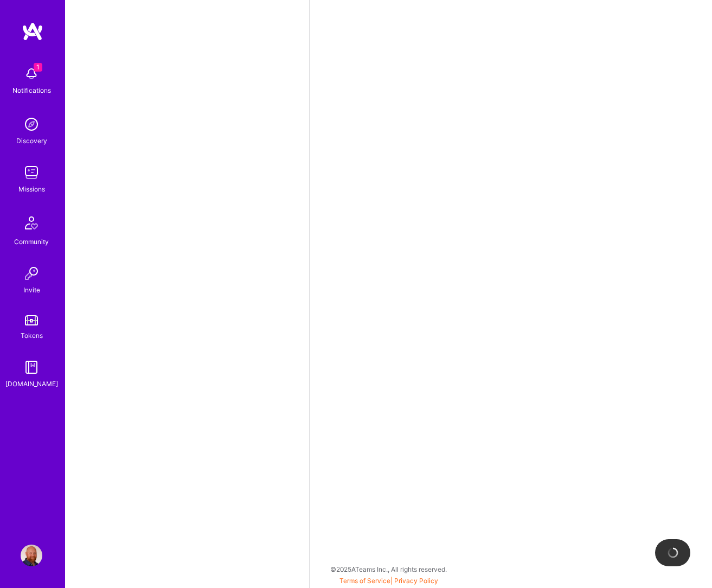 Image resolution: width=712 pixels, height=588 pixels. Describe the element at coordinates (31, 189) in the screenshot. I see `div: Missions` at that location.